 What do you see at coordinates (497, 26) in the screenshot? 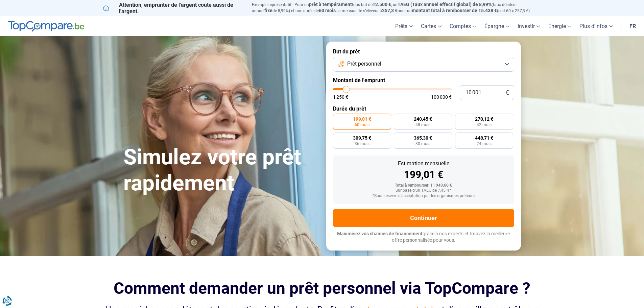
I see `a: Épargne` at bounding box center [497, 26].